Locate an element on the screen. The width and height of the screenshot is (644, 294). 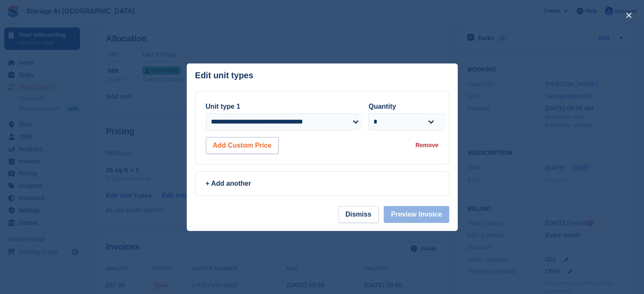
label: Unit type 1 is located at coordinates (223, 106).